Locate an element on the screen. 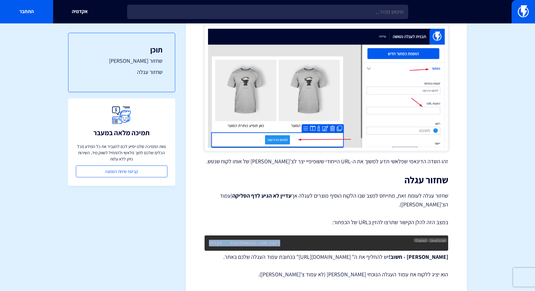  button: Copied! is located at coordinates (420, 240).